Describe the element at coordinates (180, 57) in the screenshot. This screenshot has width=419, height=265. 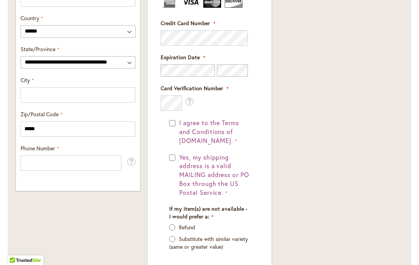
I see `span: Expiration Date` at that location.